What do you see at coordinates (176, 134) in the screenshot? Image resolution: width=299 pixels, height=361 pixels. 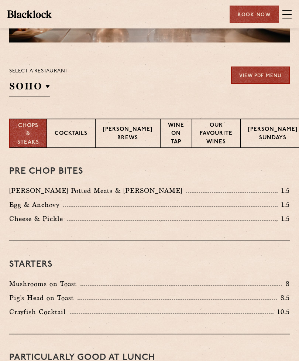 I see `p: Wine on Tap` at bounding box center [176, 134].